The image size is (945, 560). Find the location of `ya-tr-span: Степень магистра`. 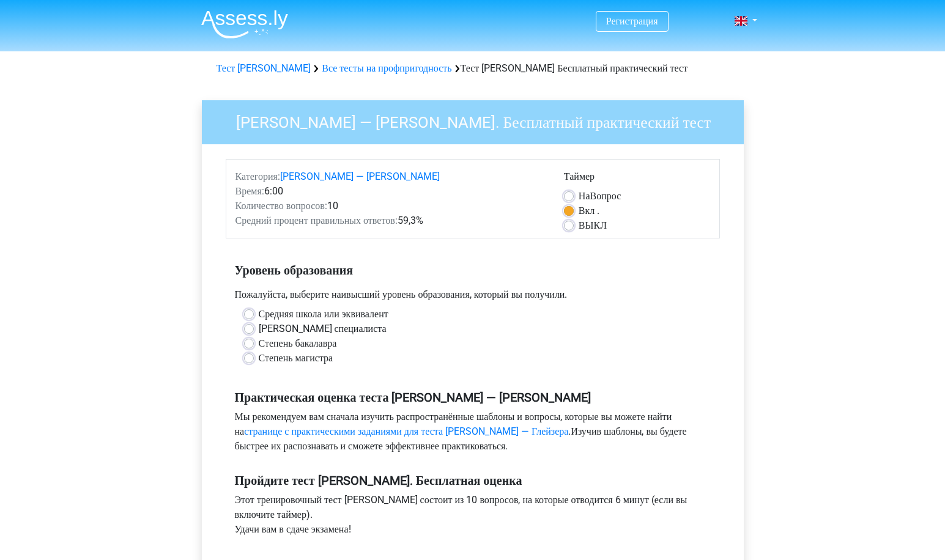

ya-tr-span: Степень магистра is located at coordinates (296, 358).